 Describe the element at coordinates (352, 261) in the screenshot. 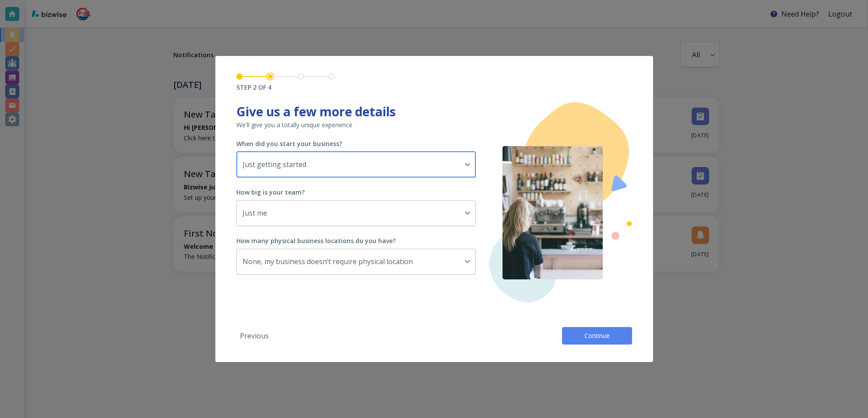

I see `p: None, my business doesn’t require physical location` at that location.